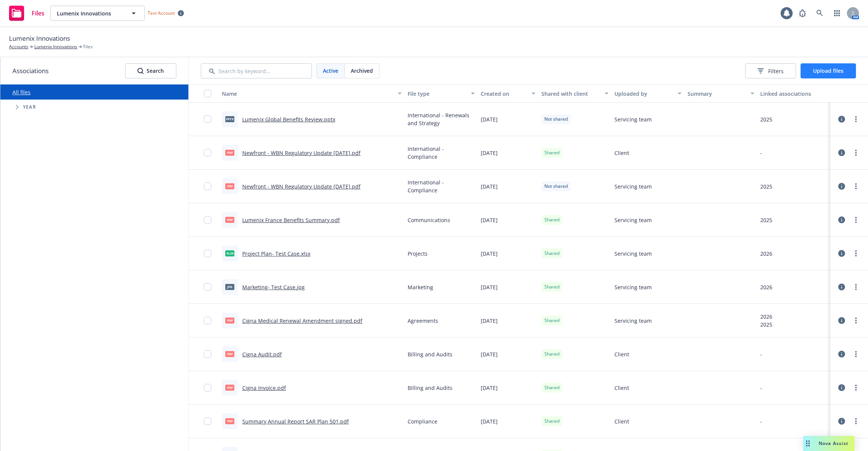 This screenshot has width=868, height=451. What do you see at coordinates (644, 93) in the screenshot?
I see `div: Uploaded by` at bounding box center [644, 93].